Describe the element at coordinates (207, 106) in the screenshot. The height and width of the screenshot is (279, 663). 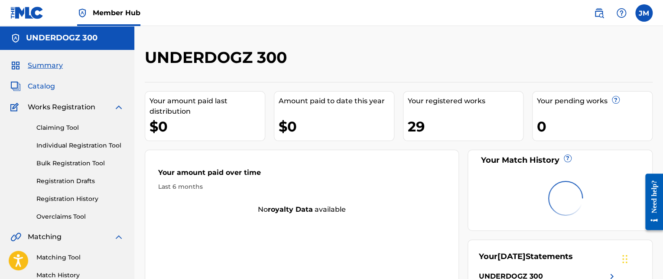
I see `div: Your amount paid last distribution` at that location.